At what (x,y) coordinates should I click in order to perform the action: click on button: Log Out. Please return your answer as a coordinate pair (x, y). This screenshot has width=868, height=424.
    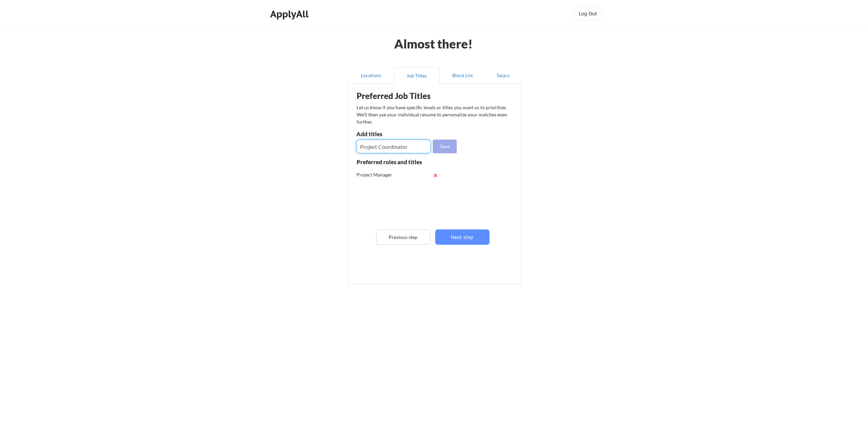
    Looking at the image, I should click on (588, 13).